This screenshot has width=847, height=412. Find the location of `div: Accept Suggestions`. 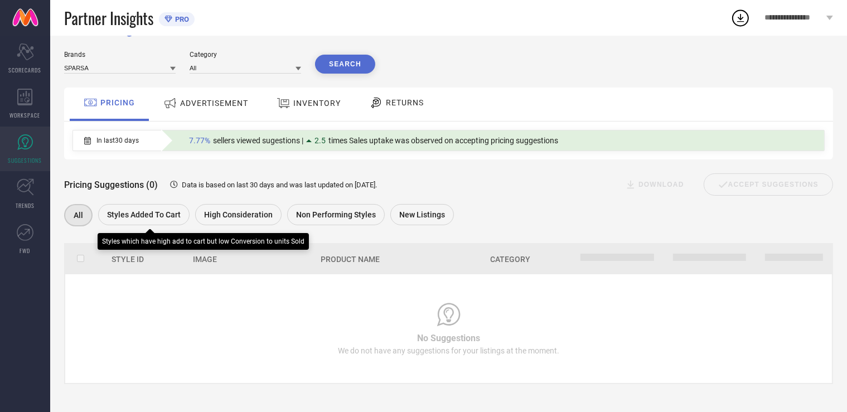

div: Accept Suggestions is located at coordinates (769, 185).